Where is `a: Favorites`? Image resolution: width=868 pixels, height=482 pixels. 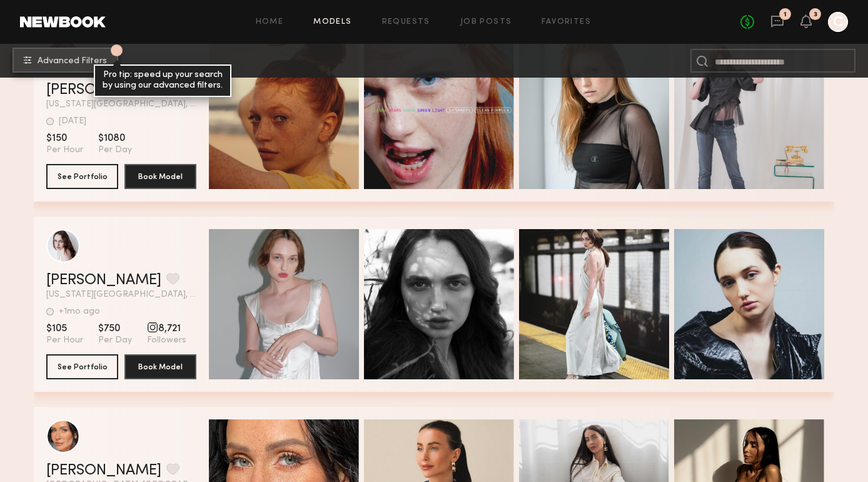 a: Favorites is located at coordinates (566, 22).